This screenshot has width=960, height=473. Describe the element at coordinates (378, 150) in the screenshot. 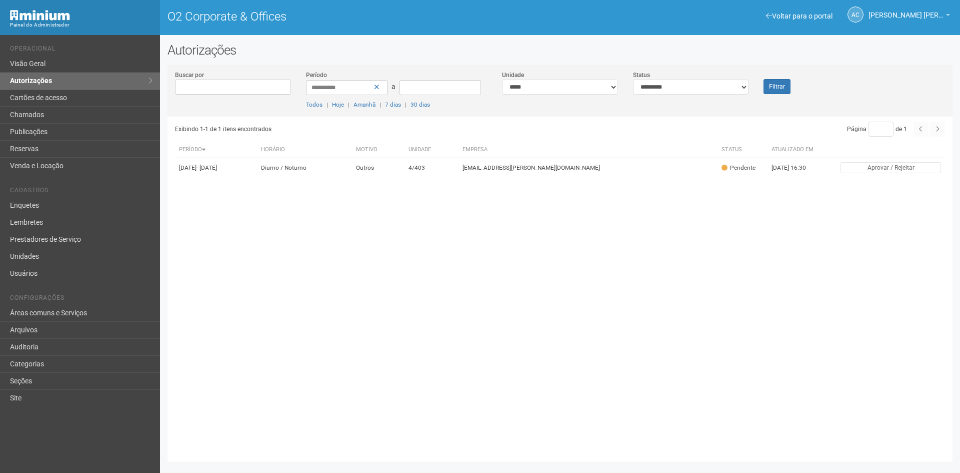

I see `th: Motivo` at that location.